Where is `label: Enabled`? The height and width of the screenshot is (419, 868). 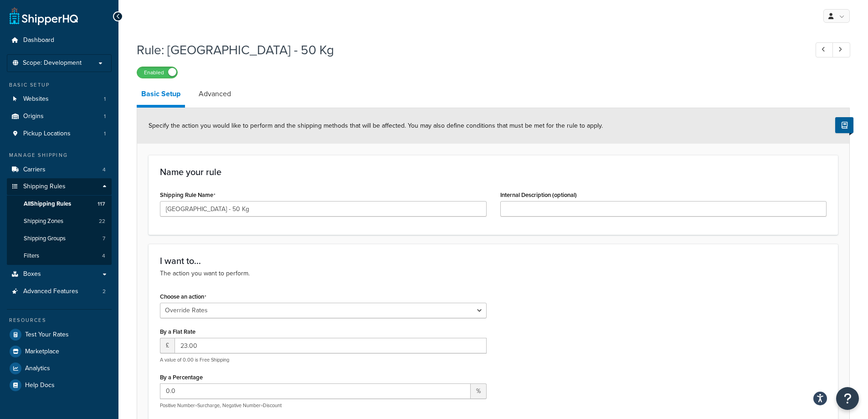
label: Enabled is located at coordinates (157, 72).